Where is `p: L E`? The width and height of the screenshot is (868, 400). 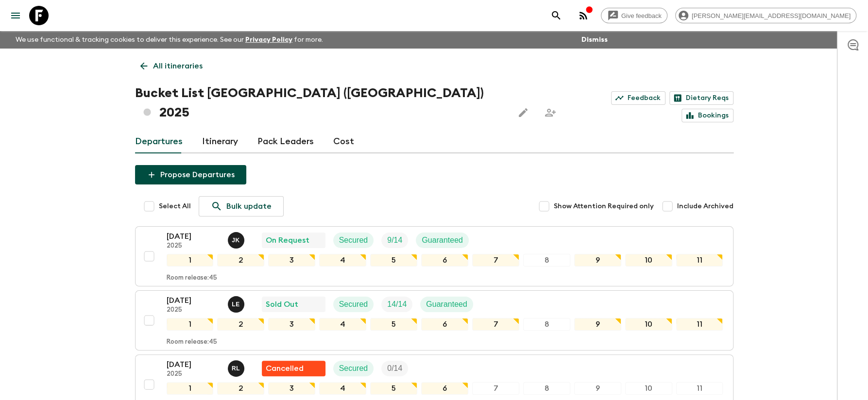
p: L E is located at coordinates (236, 304).